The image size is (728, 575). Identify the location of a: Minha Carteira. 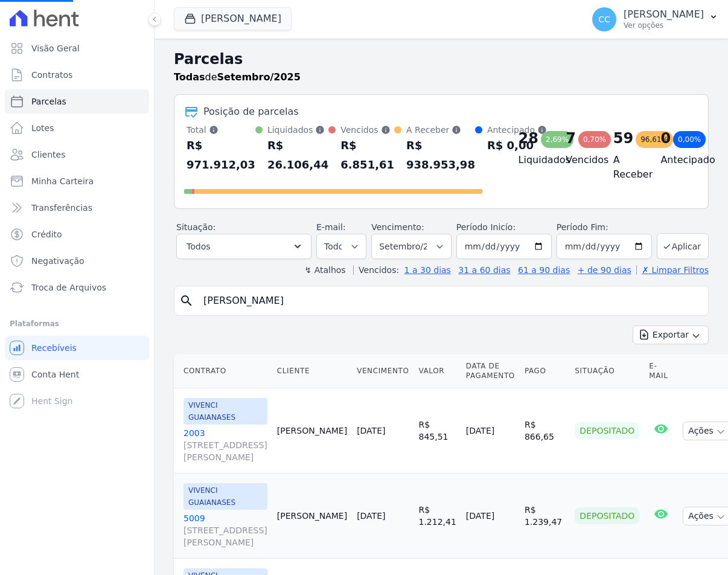
(77, 181).